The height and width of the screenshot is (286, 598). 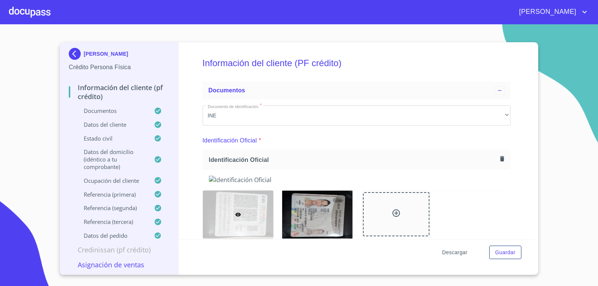 What do you see at coordinates (357, 91) in the screenshot?
I see `div: Documentos` at bounding box center [357, 91].